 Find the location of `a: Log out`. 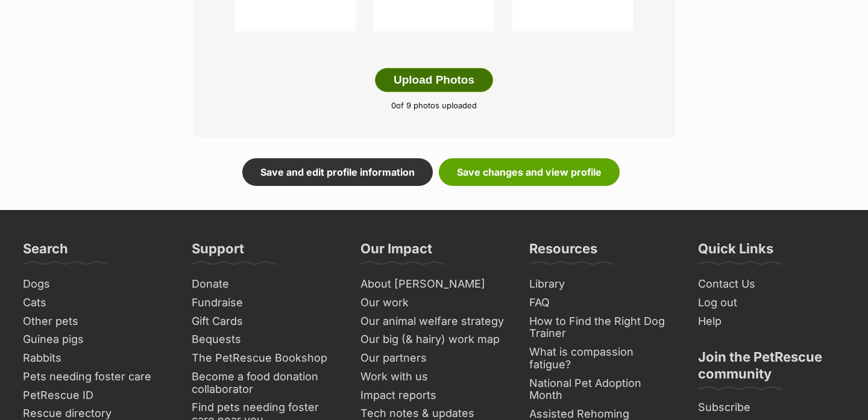

a: Log out is located at coordinates (772, 303).